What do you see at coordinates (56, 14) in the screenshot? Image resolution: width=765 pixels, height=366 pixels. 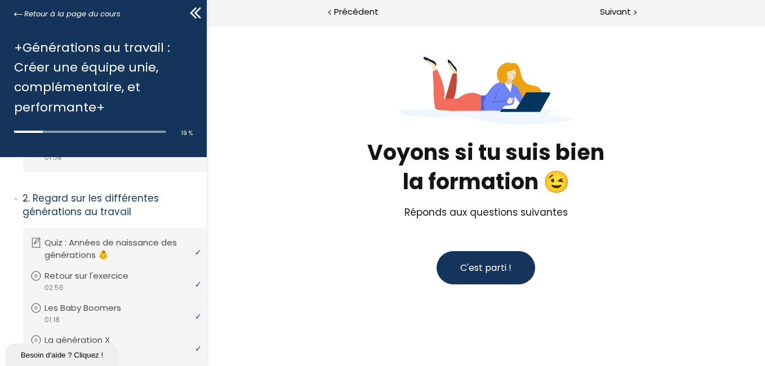 I see `div: Besoin d'aide ? Cliquez !` at bounding box center [56, 14].